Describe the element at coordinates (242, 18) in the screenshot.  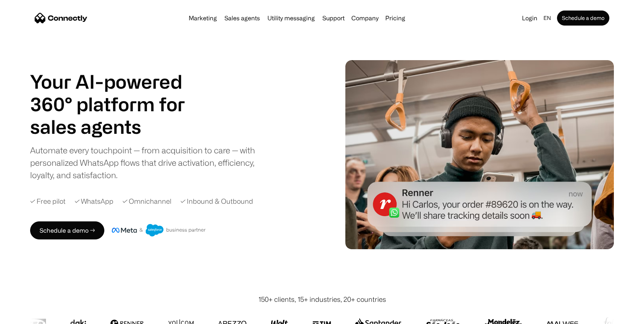
I see `a: Sales agents` at that location.